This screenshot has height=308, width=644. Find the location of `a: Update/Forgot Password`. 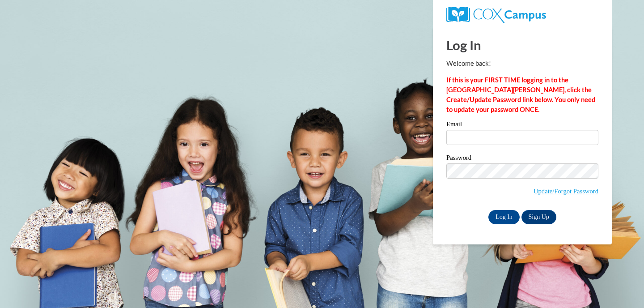

a: Update/Forgot Password is located at coordinates (566, 191).